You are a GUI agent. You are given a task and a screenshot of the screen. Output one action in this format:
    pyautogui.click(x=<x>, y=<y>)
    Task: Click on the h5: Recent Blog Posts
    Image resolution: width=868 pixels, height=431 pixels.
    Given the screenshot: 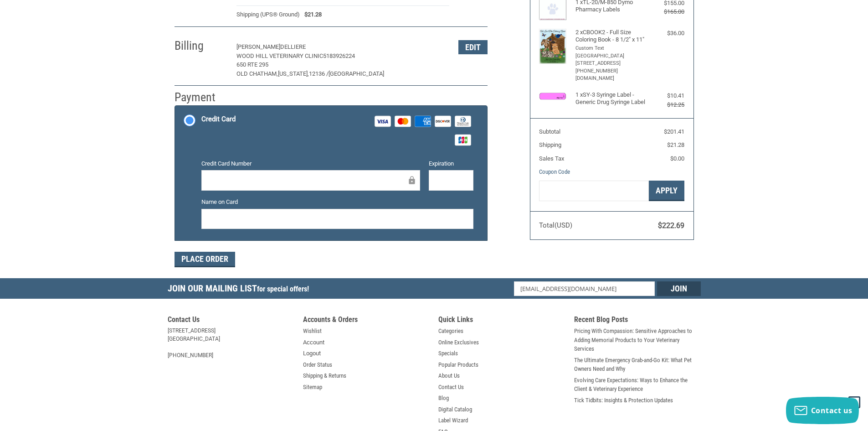 What is the action you would take?
    pyautogui.click(x=638, y=320)
    